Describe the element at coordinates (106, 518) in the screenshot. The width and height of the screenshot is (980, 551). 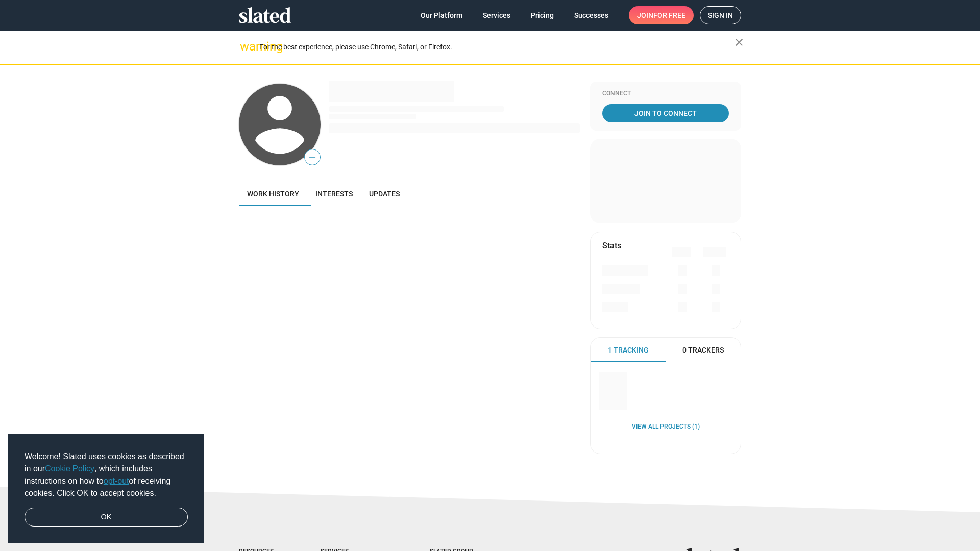
I see `a: dismiss cookie message` at that location.